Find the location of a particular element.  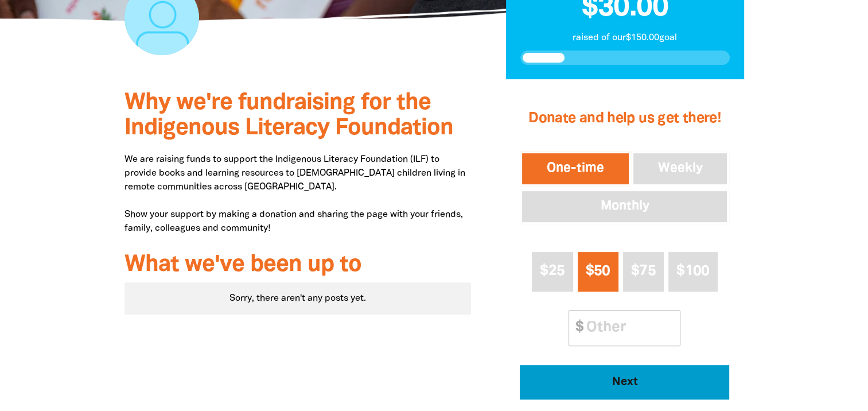

p: We are raising funds to support the Indigenous Literacy Foundation (ILF) to provide books and lea... is located at coordinates (297, 194).